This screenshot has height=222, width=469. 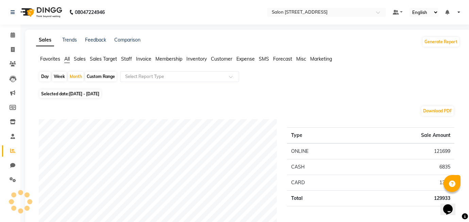 What do you see at coordinates (405, 183) in the screenshot?
I see `td: 1399` at bounding box center [405, 183].